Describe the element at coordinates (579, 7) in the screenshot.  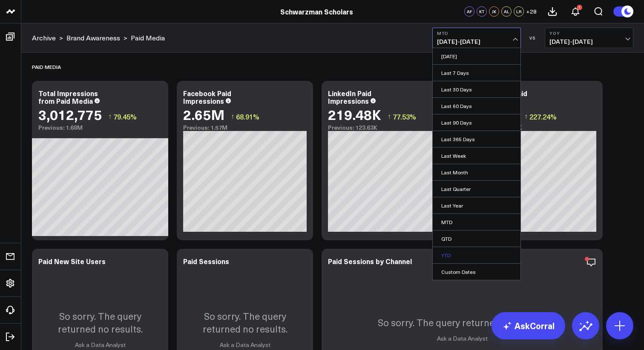
I see `div: 1` at that location.